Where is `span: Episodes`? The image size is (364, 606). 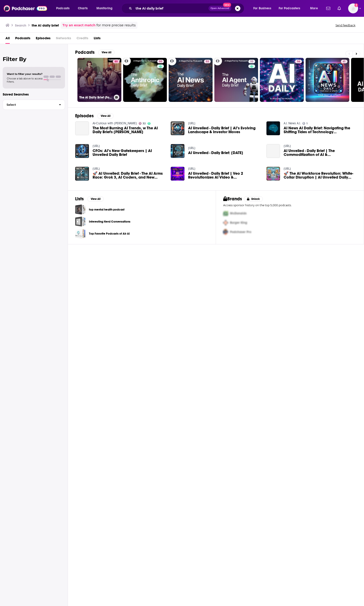
span: Episodes is located at coordinates (43, 39).